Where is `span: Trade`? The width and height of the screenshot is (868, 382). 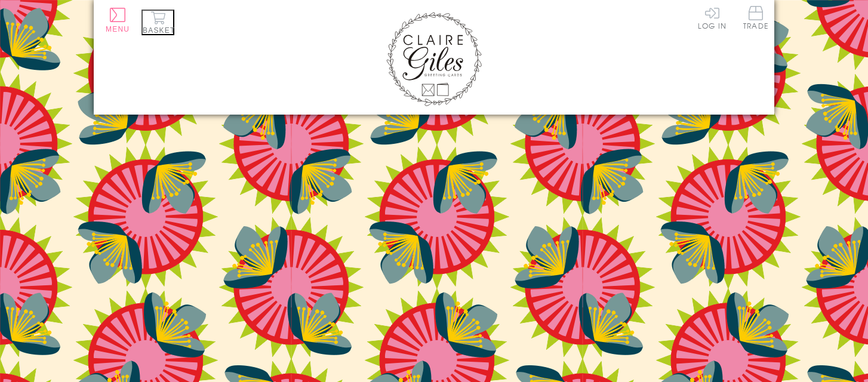
span: Trade is located at coordinates (756, 18).